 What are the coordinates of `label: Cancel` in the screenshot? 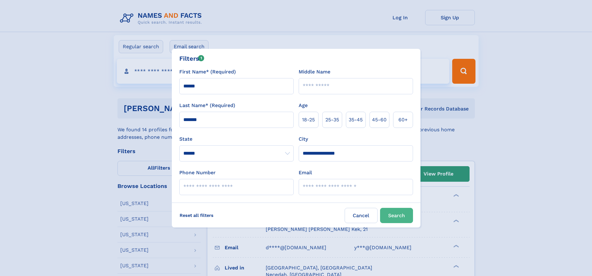 It's located at (361, 215).